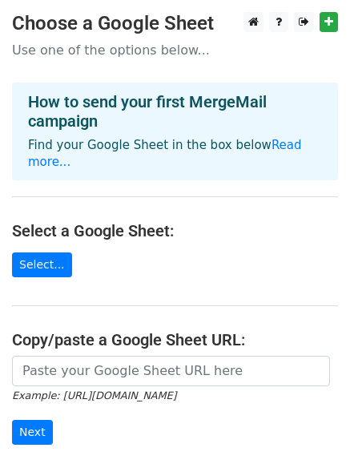  What do you see at coordinates (42, 265) in the screenshot?
I see `a: Select...` at bounding box center [42, 265].